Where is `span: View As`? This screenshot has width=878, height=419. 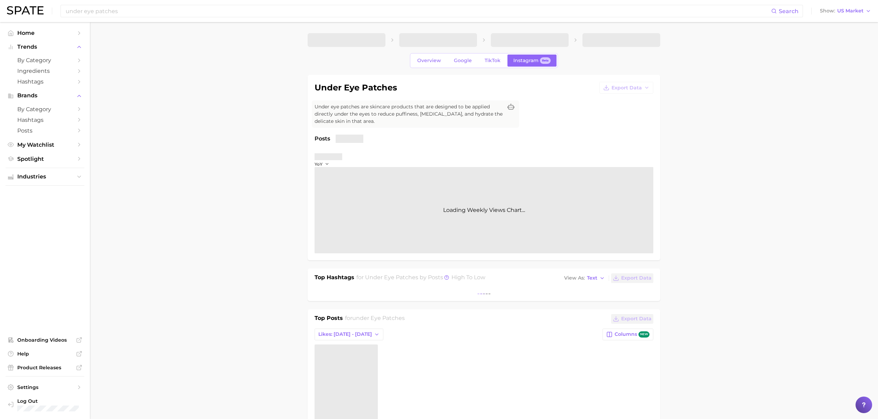 span: View As is located at coordinates (574, 278).